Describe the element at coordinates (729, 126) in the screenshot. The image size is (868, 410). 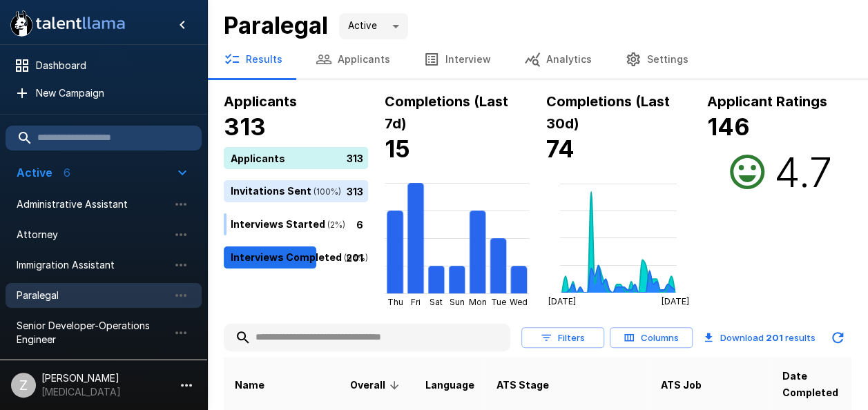
I see `b: 146` at that location.